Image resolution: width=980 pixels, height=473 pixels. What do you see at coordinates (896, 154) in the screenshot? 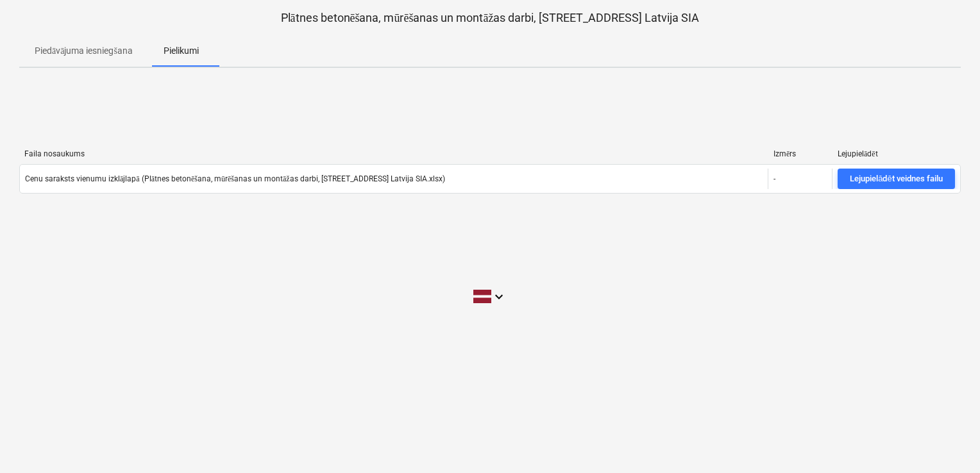
I see `div: Lejupielādēt` at bounding box center [896, 154].